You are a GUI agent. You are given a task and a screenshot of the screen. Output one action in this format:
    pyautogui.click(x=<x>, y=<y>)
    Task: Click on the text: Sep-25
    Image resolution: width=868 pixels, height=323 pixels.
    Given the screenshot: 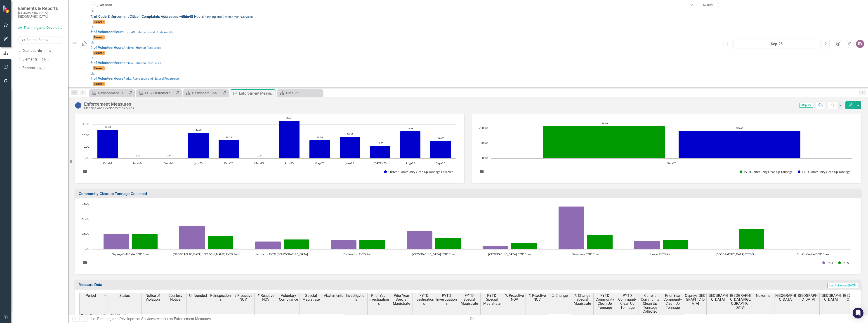 What is the action you would take?
    pyautogui.click(x=441, y=163)
    